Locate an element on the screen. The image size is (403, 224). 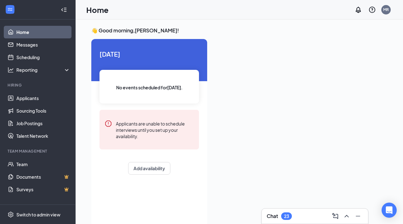
svg: QuestionInfo is located at coordinates (372, 10).